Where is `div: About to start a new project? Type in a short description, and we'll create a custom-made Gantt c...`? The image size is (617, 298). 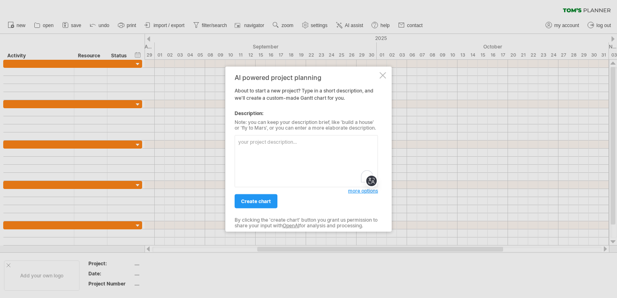 div: About to start a new project? Type in a short description, and we'll create a custom-made Gantt c... is located at coordinates (306, 149).